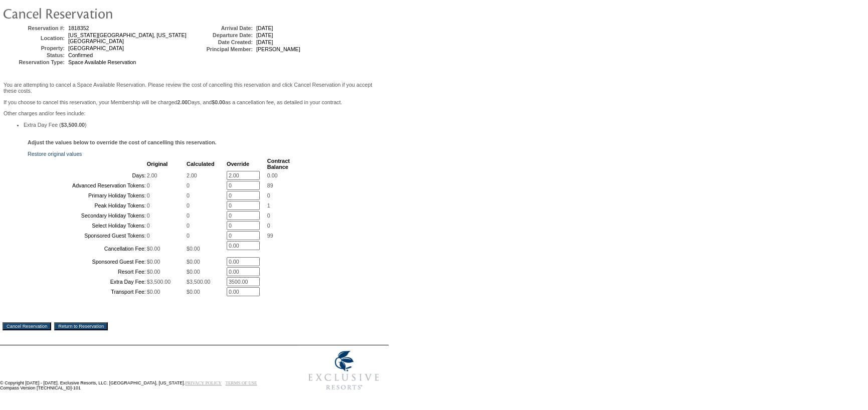 The width and height of the screenshot is (868, 410). I want to click on td: Principal Member:, so click(222, 49).